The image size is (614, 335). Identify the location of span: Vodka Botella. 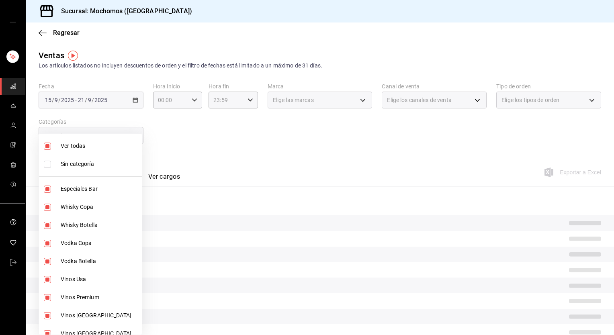
(100, 261).